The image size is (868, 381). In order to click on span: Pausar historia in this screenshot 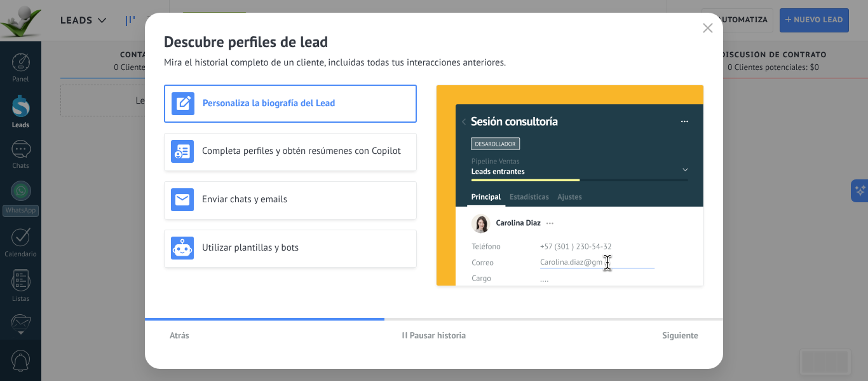, I will do `click(438, 335)`.